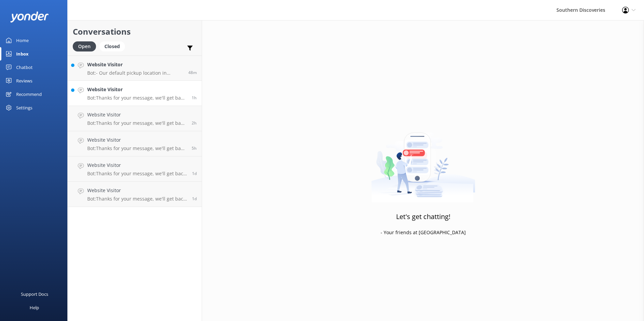 The image size is (644, 321). What do you see at coordinates (34, 308) in the screenshot?
I see `div: Help` at bounding box center [34, 308].